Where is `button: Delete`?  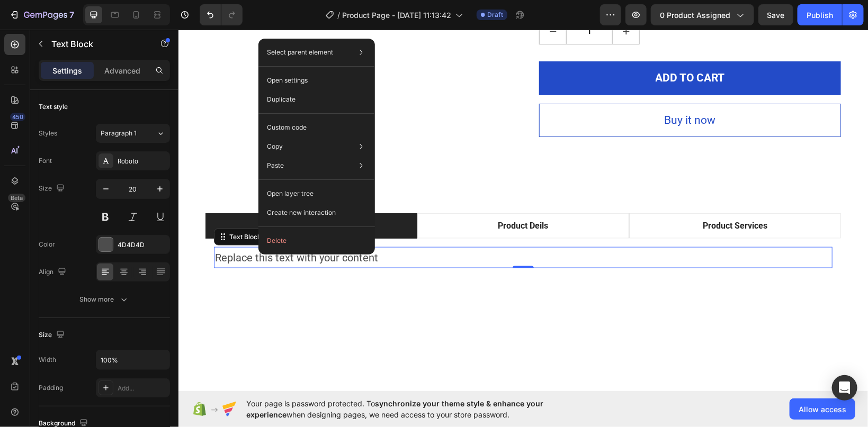
button: Delete is located at coordinates (317, 241).